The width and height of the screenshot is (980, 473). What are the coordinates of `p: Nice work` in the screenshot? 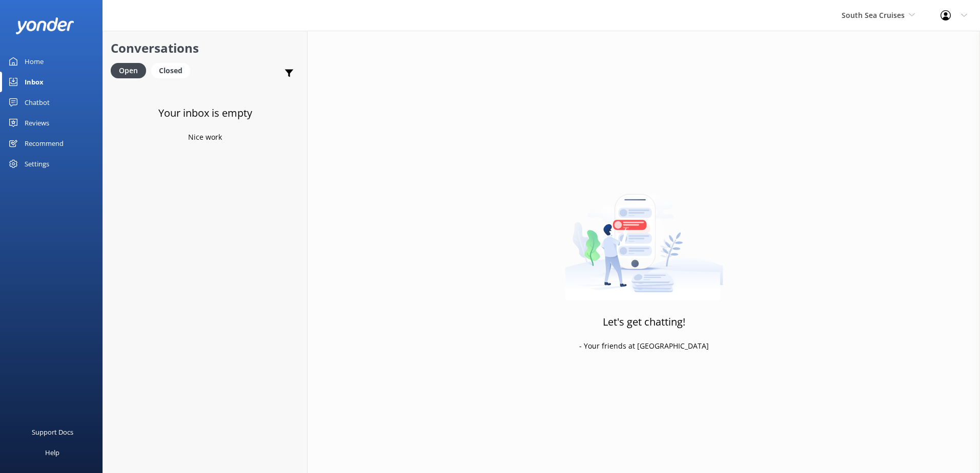 It's located at (205, 137).